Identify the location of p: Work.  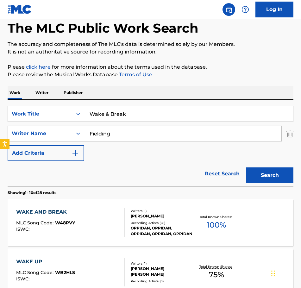
(15, 93).